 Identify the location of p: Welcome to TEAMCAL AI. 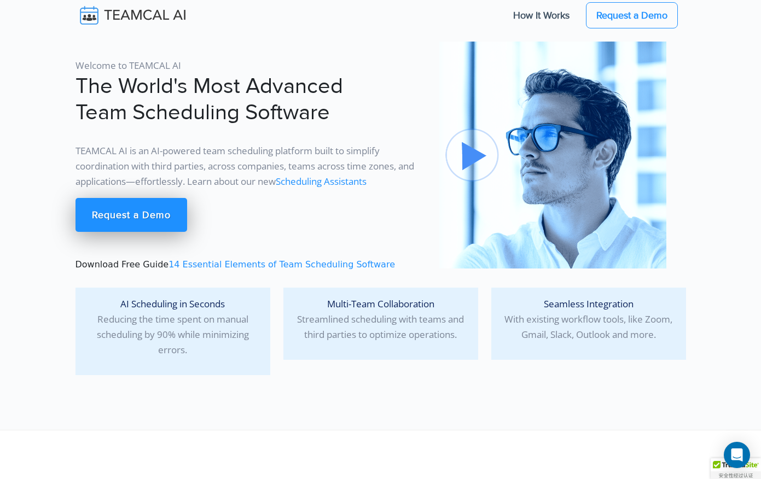
(251, 66).